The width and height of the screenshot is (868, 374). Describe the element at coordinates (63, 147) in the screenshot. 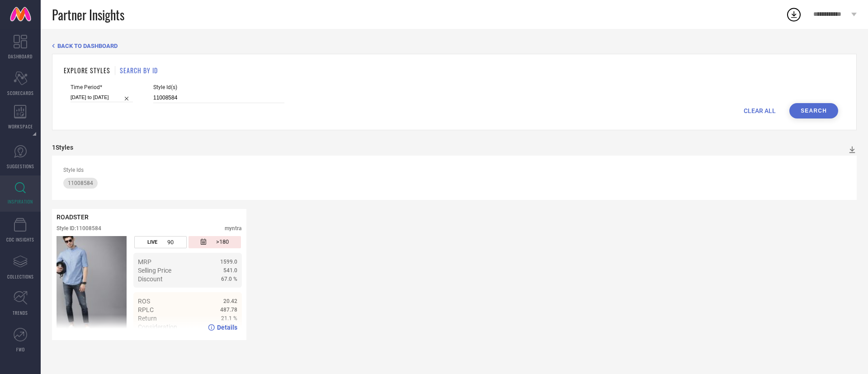

I see `div: 1 Styles` at that location.